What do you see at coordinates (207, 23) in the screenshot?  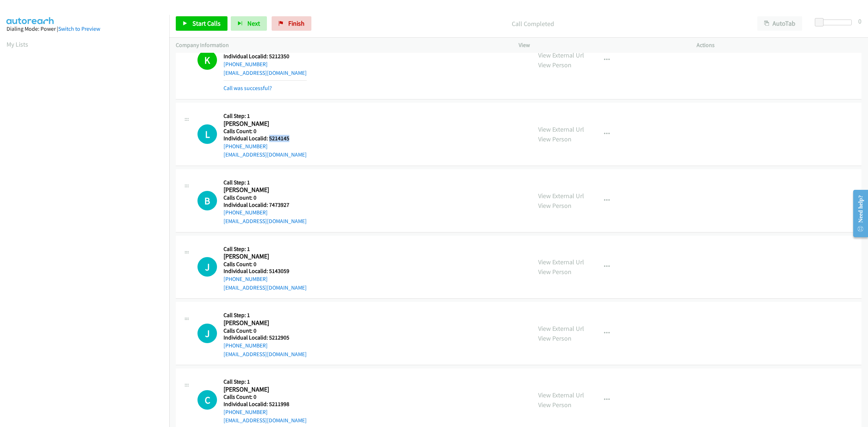 I see `span: Start Calls` at bounding box center [207, 23].